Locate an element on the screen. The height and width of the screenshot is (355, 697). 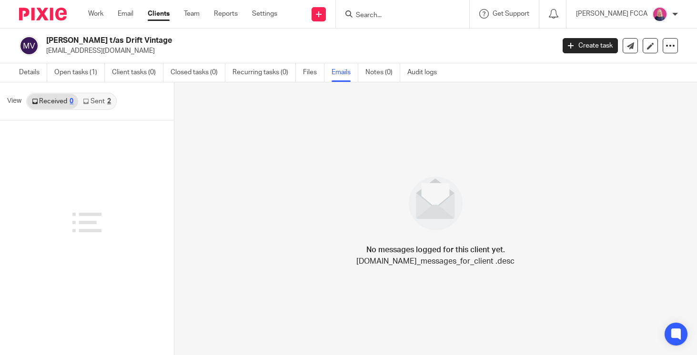
span: Get Support is located at coordinates (510, 14).